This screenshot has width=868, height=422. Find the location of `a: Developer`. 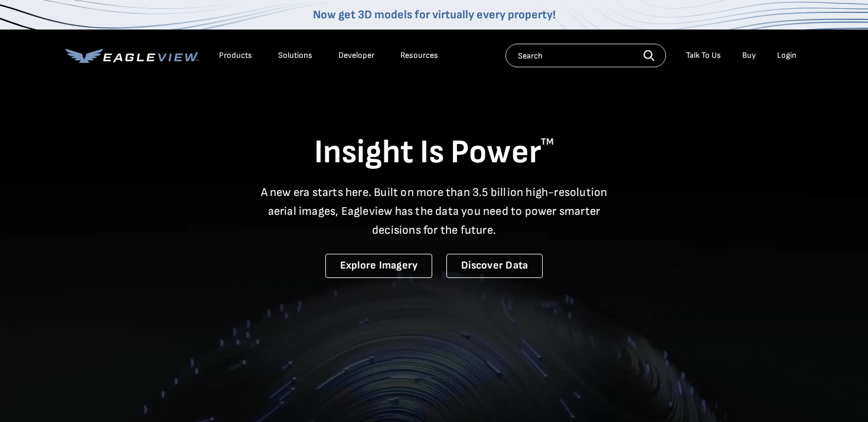

a: Developer is located at coordinates (356, 56).